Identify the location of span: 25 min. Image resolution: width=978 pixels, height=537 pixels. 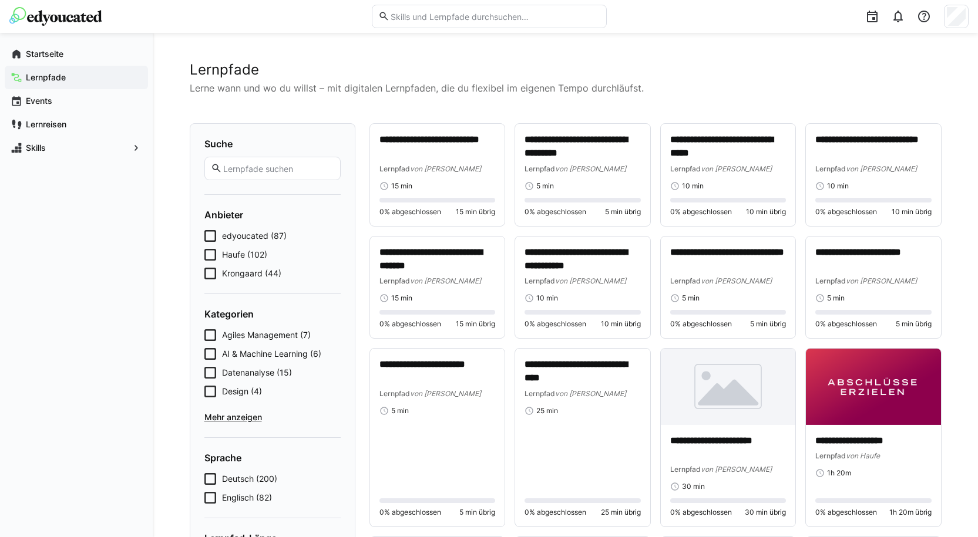
(547, 411).